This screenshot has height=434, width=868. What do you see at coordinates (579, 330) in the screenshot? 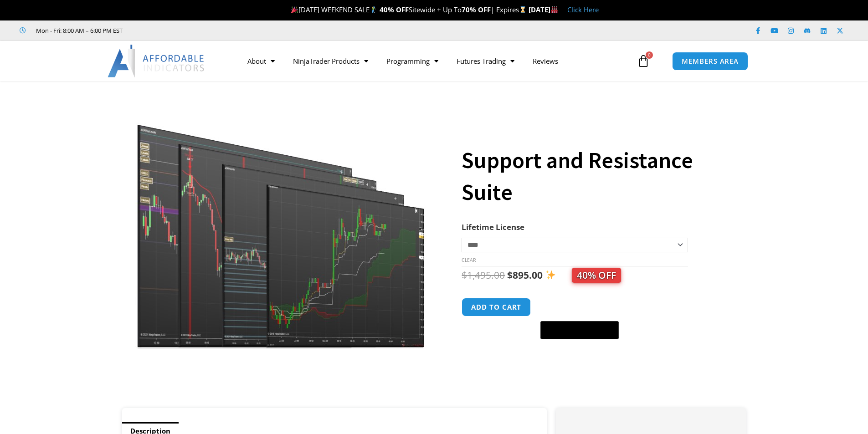
I see `button: Buy with GPay` at bounding box center [579, 330].